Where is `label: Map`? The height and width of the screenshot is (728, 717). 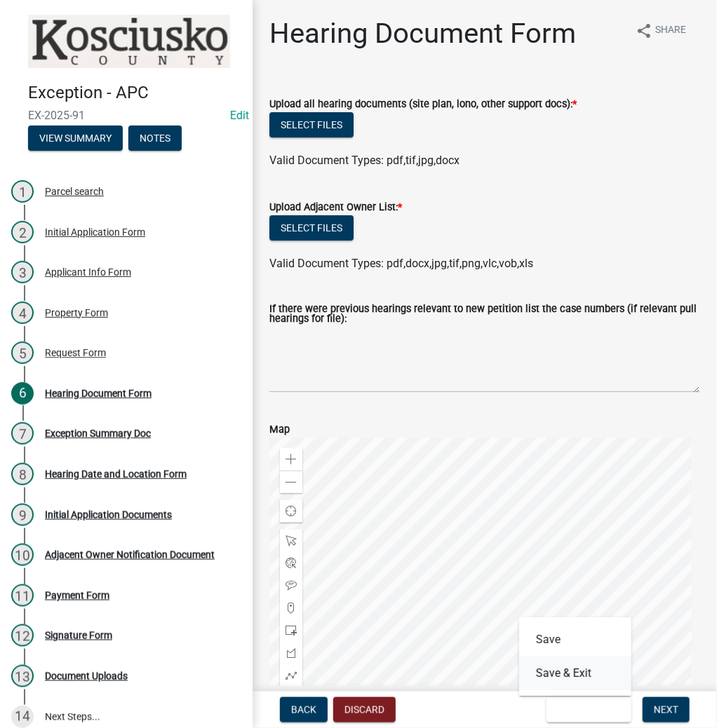 label: Map is located at coordinates (279, 430).